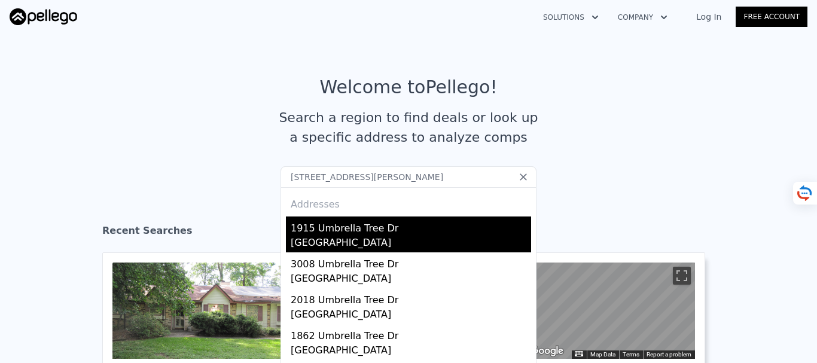 This screenshot has width=817, height=363. What do you see at coordinates (642, 17) in the screenshot?
I see `button: Company` at bounding box center [642, 17].